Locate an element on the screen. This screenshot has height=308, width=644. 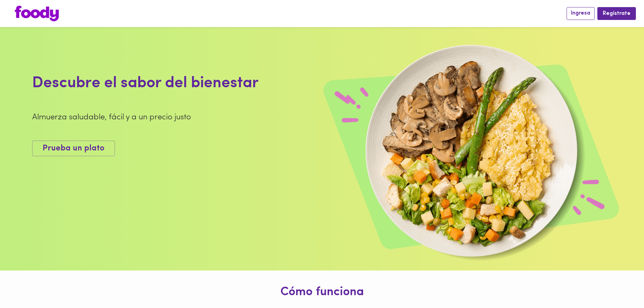
button: Ingresa is located at coordinates (580, 13).